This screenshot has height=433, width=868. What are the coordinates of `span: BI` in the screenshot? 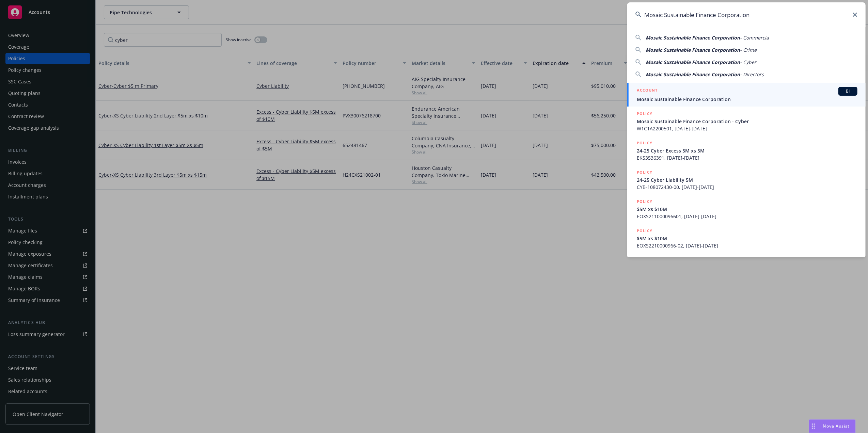 It's located at (848, 91).